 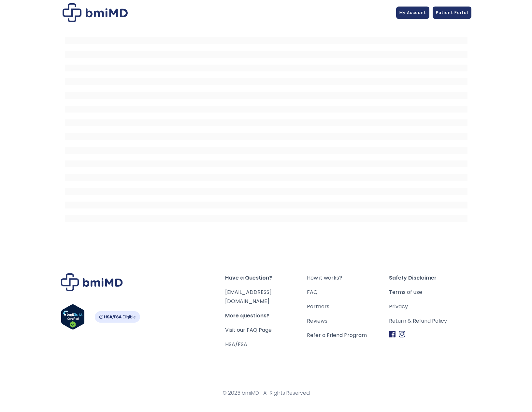 What do you see at coordinates (430, 307) in the screenshot?
I see `a: Privacy` at bounding box center [430, 307].